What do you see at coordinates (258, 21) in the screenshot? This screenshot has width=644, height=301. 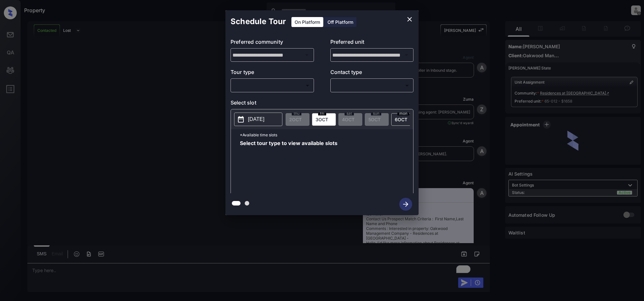 I see `h2: Schedule Tour` at bounding box center [258, 21].